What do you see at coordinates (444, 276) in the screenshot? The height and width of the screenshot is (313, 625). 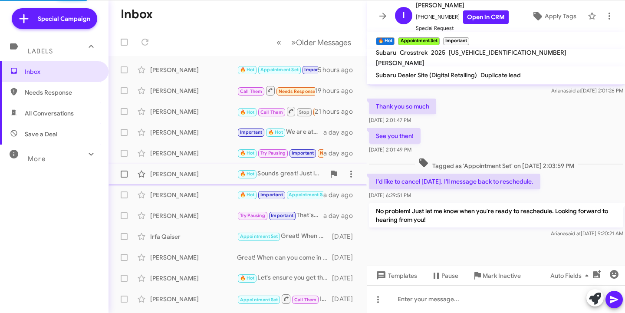 I see `button: Pause` at bounding box center [444, 276].